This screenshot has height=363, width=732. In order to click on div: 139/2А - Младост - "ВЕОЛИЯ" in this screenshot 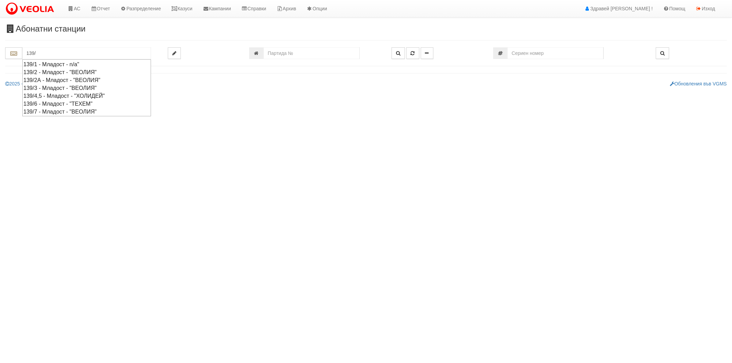, I will do `click(87, 80)`.